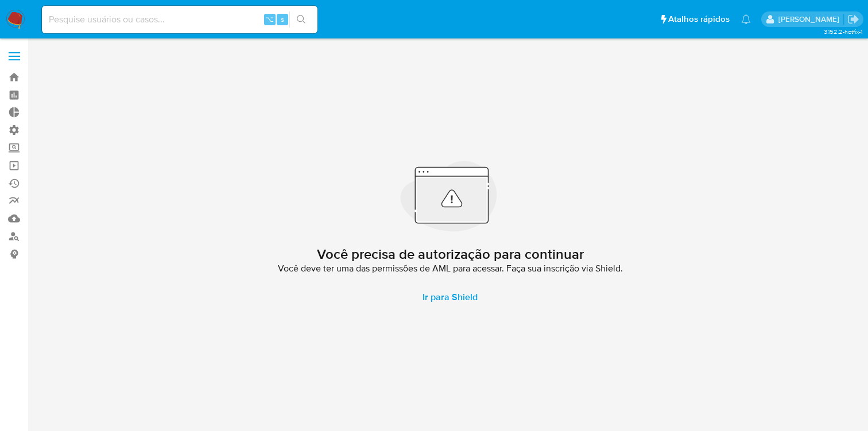 The image size is (868, 431). Describe the element at coordinates (450, 268) in the screenshot. I see `span: Você deve ter uma das permissões de AML para acessar. Faça sua inscrição via Shield.` at that location.